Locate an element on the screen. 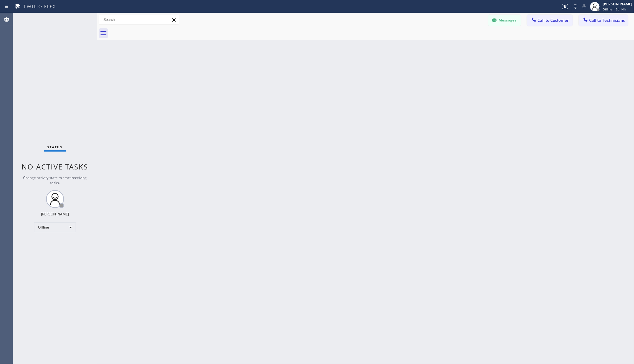  span: Change activity state to start receiving tasks. is located at coordinates (55, 181).